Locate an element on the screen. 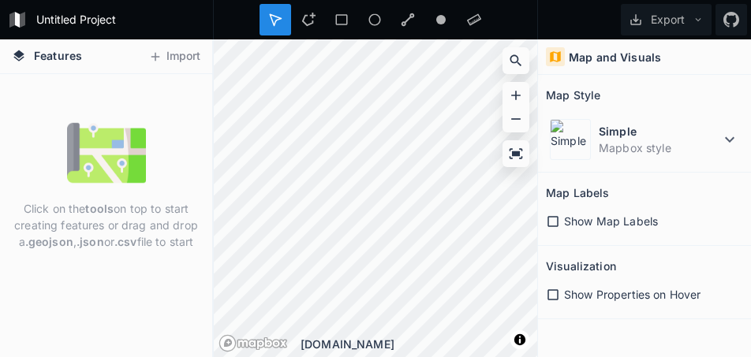  button: Export is located at coordinates (665, 20).